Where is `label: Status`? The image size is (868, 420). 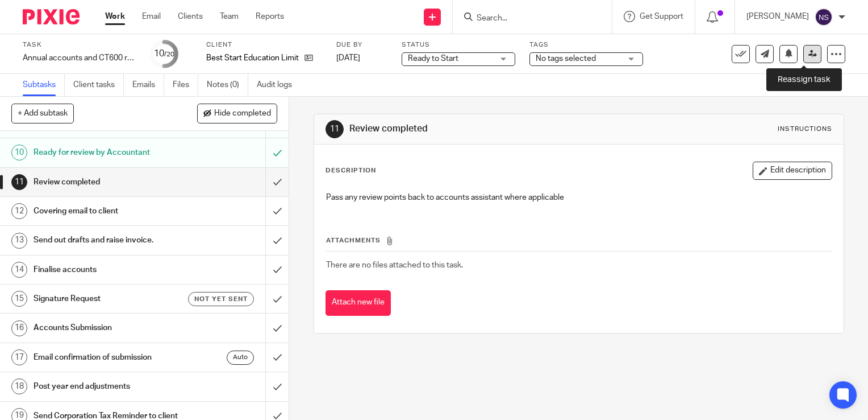
label: Status is located at coordinates (458, 45).